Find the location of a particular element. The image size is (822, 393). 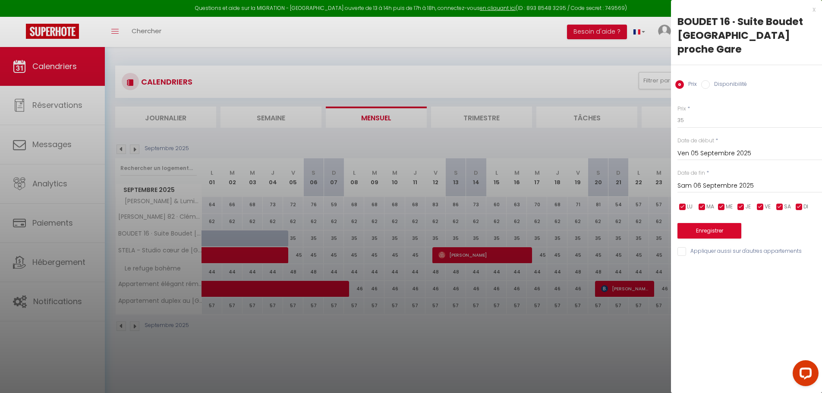

span: SA is located at coordinates (787, 207).